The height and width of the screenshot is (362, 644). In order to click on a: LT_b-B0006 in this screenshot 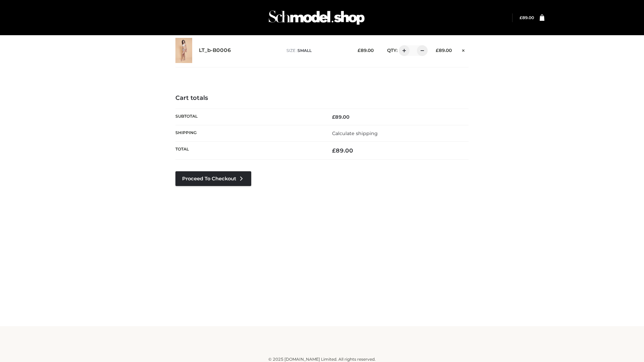, I will do `click(215, 50)`.